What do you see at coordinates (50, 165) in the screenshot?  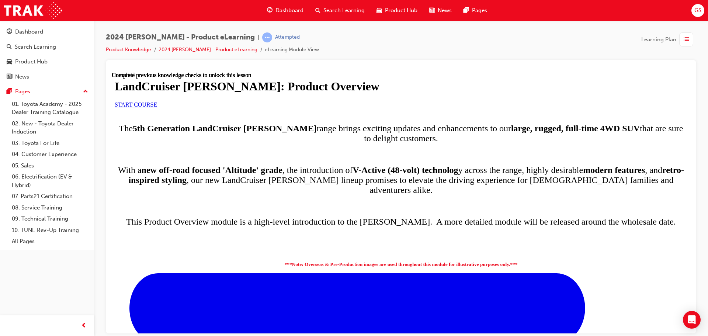 I see `a: 05. Sales` at bounding box center [50, 165].